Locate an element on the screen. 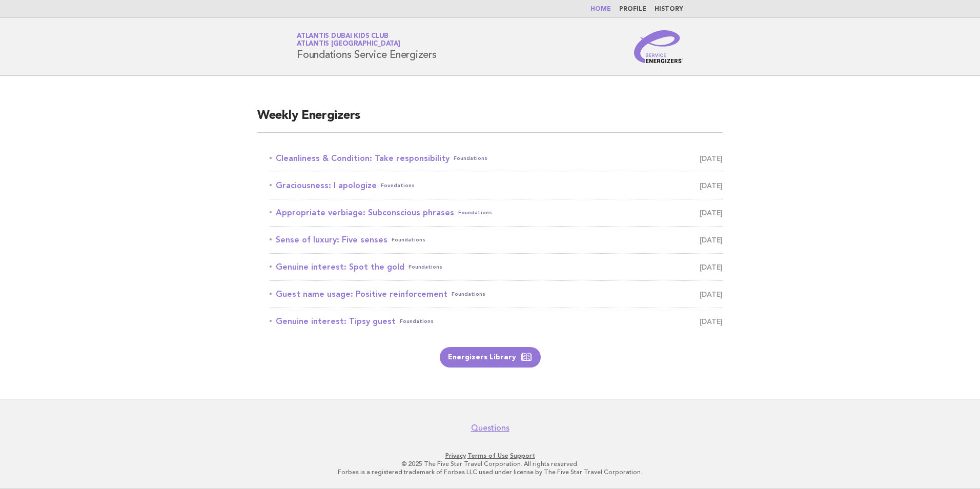  a: Terms of Use is located at coordinates (488, 455).